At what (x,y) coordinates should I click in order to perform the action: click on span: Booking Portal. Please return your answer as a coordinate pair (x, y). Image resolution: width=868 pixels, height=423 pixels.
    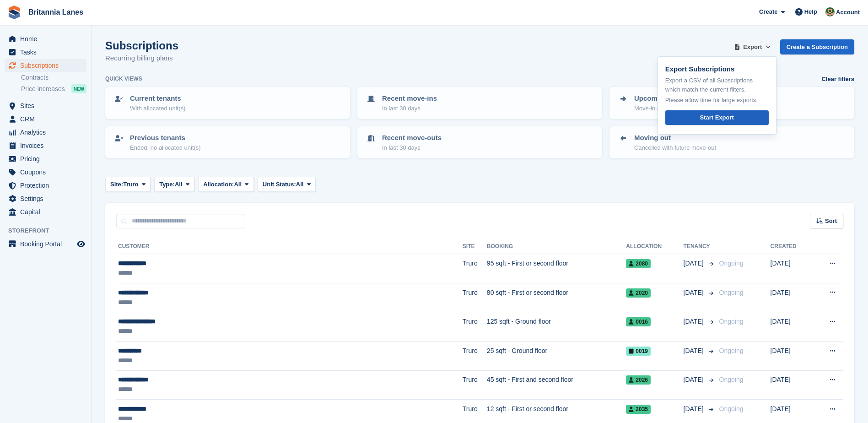
    Looking at the image, I should click on (48, 244).